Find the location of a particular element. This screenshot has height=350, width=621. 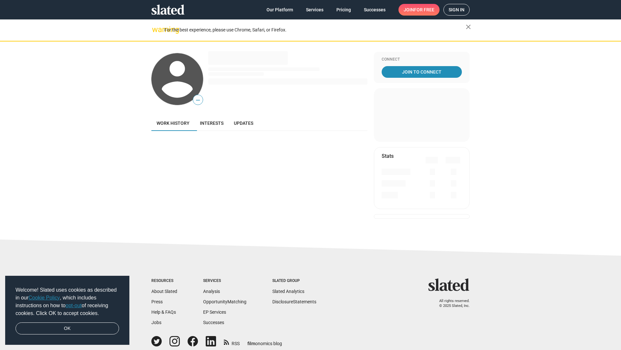

a: Updates is located at coordinates (244, 123).